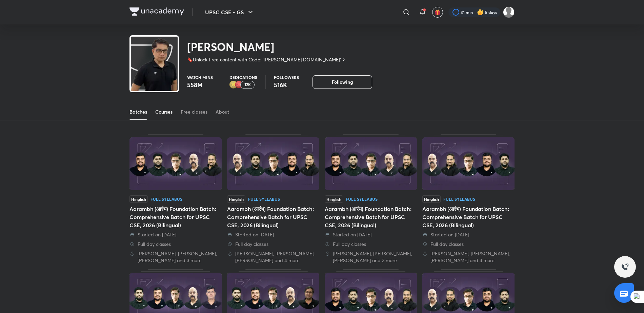 The height and width of the screenshot is (313, 644). Describe the element at coordinates (164, 112) in the screenshot. I see `div: Courses` at that location.